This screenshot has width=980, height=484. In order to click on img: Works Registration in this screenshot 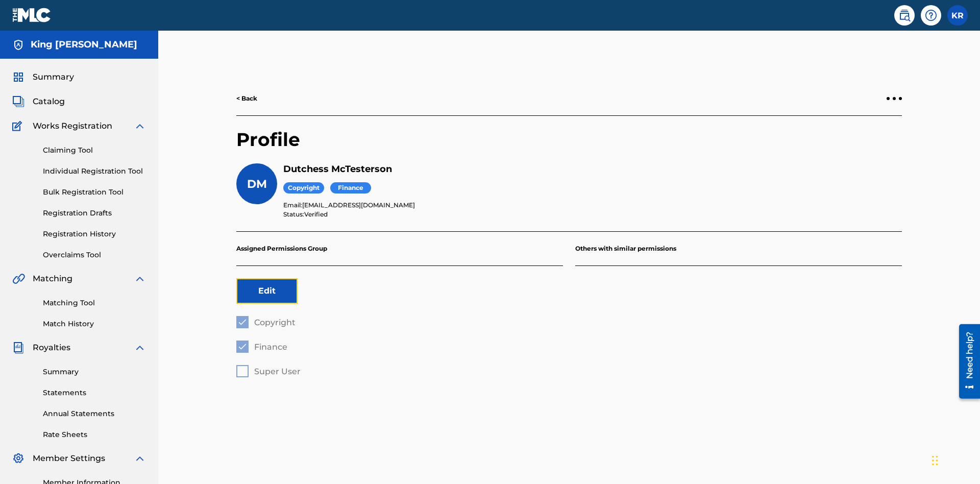, I will do `click(19, 126)`.